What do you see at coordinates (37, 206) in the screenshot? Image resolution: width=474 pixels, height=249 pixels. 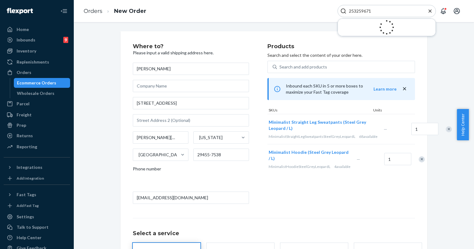 I see `a: Add Fast Tag` at bounding box center [37, 206].